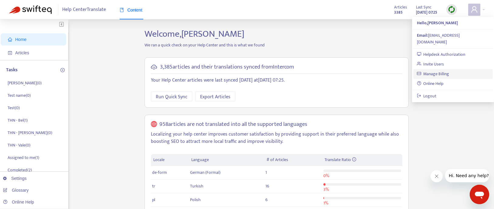  What do you see at coordinates (19, 145) in the screenshot?
I see `p: THN - Vale ( 0 )` at bounding box center [19, 145].